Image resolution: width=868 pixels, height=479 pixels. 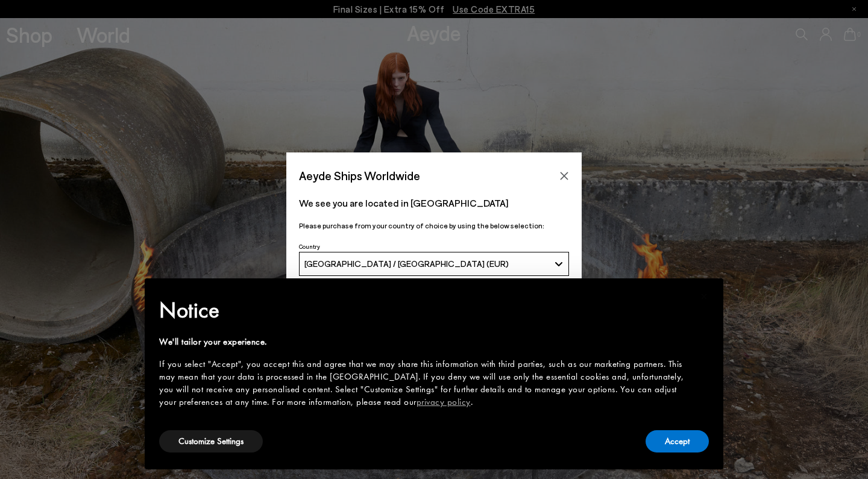 I want to click on div: We'll tailor your experience., so click(x=424, y=342).